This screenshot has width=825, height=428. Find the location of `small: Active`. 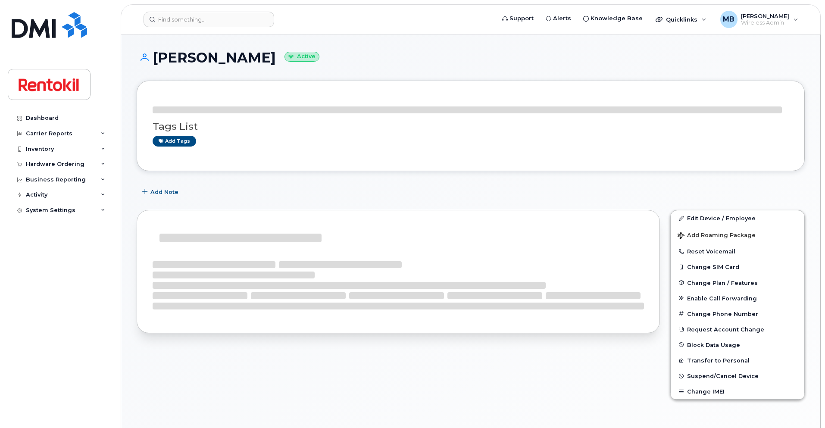

small: Active is located at coordinates (302, 56).